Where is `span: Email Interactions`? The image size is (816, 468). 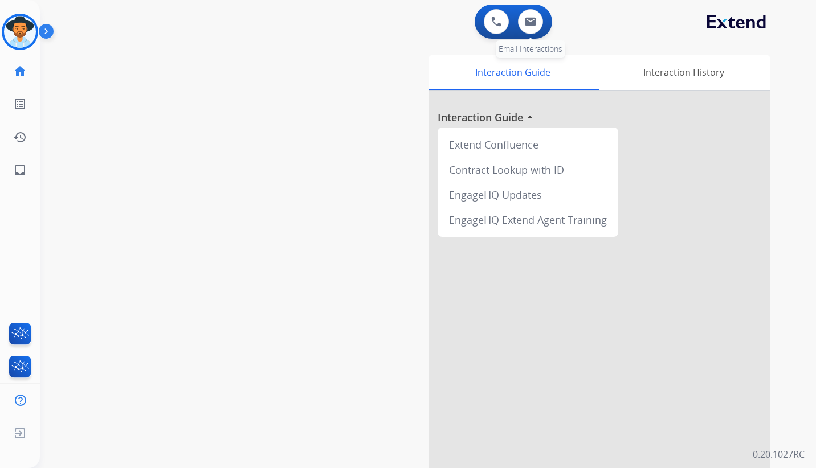 span: Email Interactions is located at coordinates (530, 48).